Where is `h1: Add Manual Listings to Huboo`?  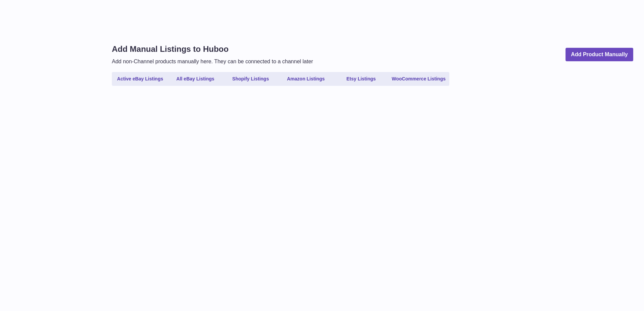 h1: Add Manual Listings to Huboo is located at coordinates (212, 49).